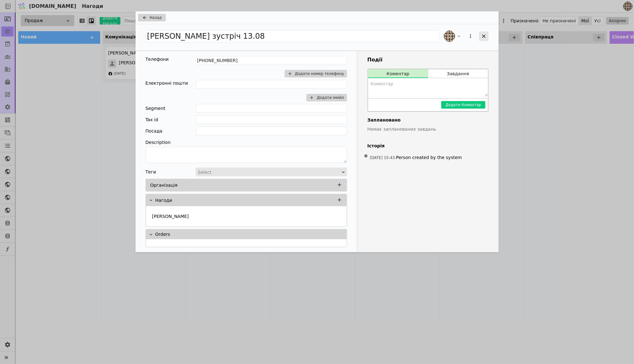  What do you see at coordinates (316, 74) in the screenshot?
I see `button: Додати номер телефону` at bounding box center [316, 74].